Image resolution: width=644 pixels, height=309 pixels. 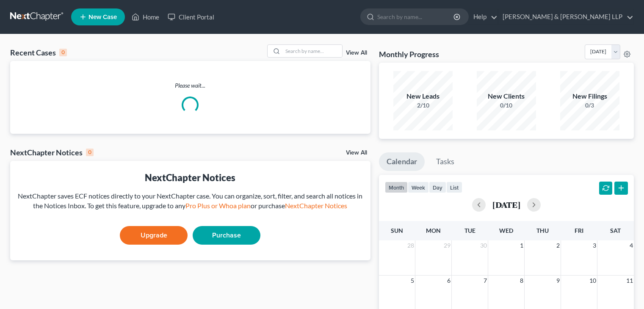 I want to click on button: week, so click(x=418, y=187).